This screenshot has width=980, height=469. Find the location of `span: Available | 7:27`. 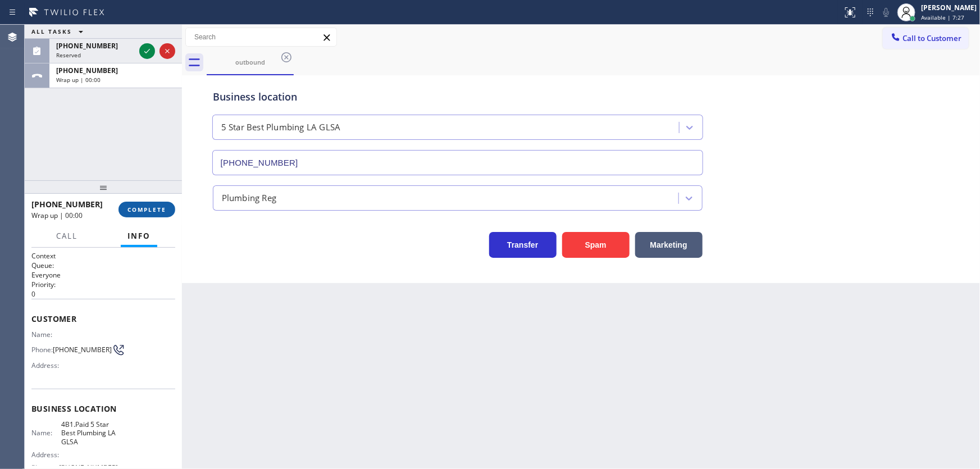

span: Available | 7:27 is located at coordinates (943, 18).